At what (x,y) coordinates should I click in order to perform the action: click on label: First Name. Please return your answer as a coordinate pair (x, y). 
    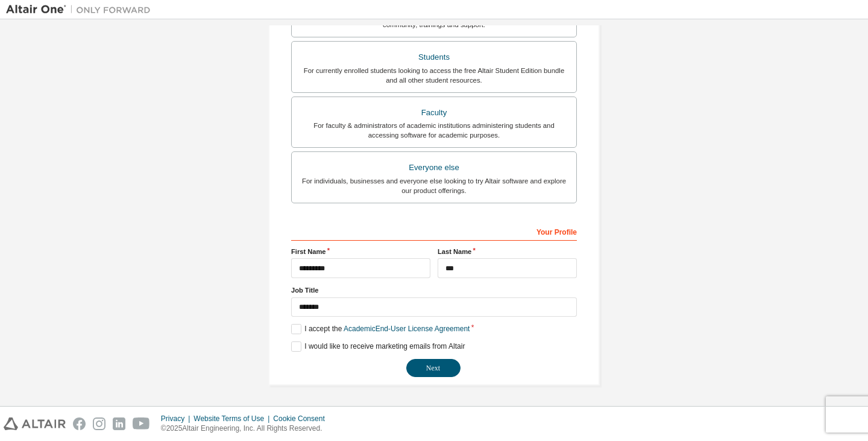
    Looking at the image, I should click on (360, 252).